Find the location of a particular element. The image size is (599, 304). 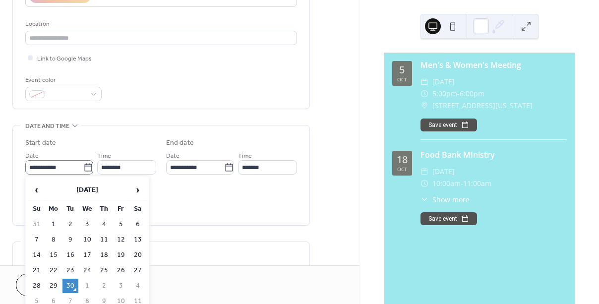

th: Sa is located at coordinates (138, 209).